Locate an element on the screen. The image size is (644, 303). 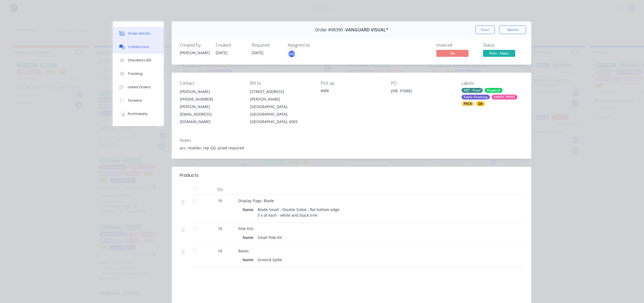
div: Pick up is located at coordinates (352, 83).